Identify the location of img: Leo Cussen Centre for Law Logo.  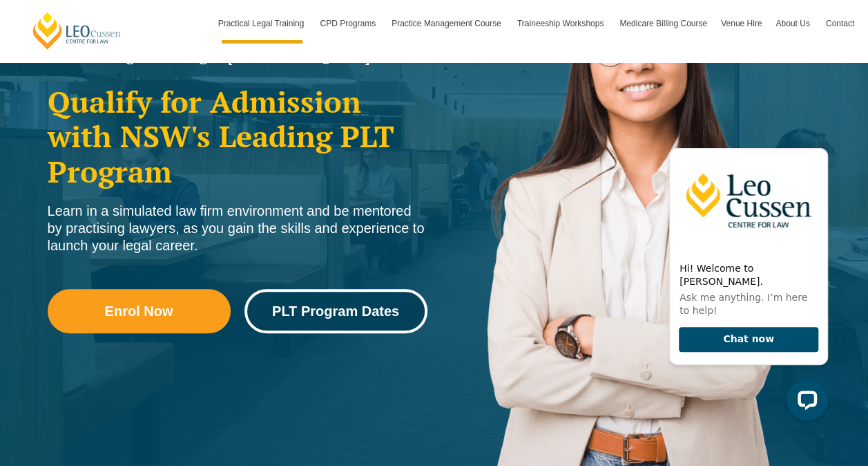
(91, 64).